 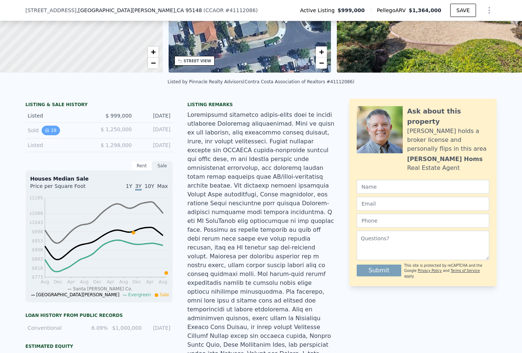 What do you see at coordinates (53, 328) in the screenshot?
I see `div: Conventional` at bounding box center [53, 328].